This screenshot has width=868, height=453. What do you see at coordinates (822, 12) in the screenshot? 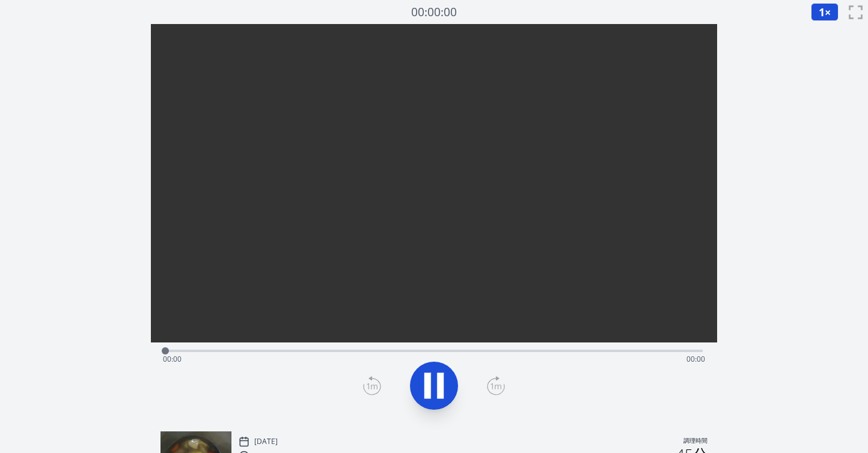
I see `font: 1` at bounding box center [822, 12].